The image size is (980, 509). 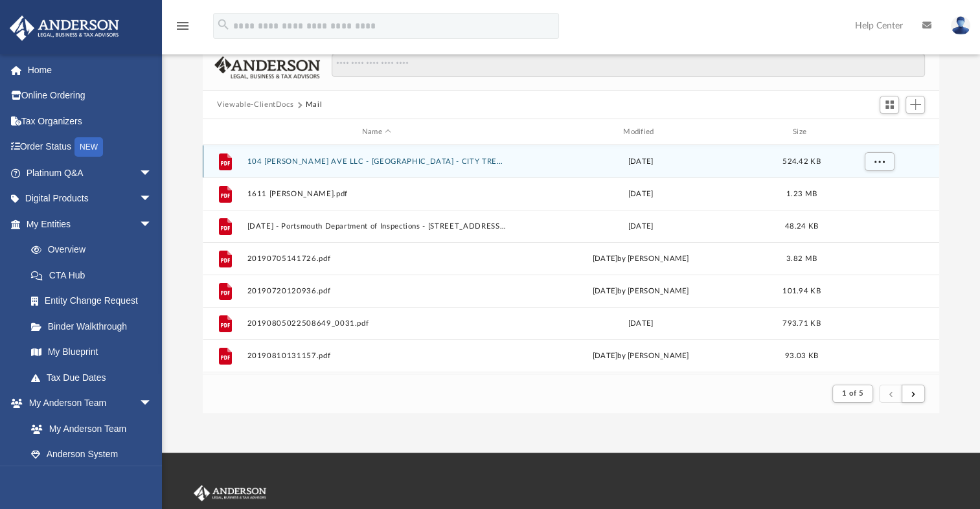 What do you see at coordinates (852, 393) in the screenshot?
I see `span: 1 of 5` at bounding box center [852, 393].